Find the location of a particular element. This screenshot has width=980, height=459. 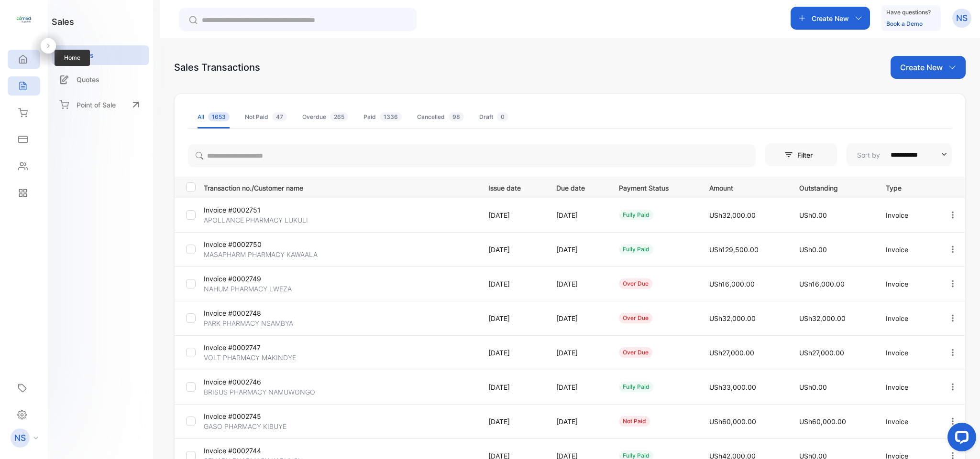

p: Outstanding is located at coordinates (833, 186).